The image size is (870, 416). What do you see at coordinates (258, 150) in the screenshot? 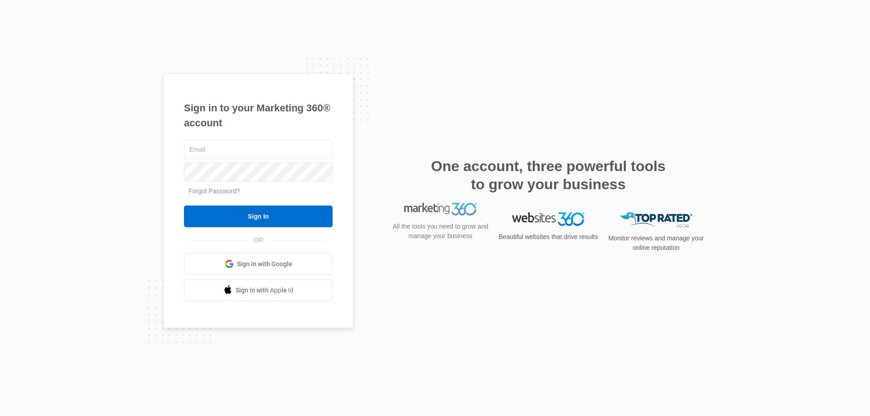
I see `input: Email` at bounding box center [258, 150].